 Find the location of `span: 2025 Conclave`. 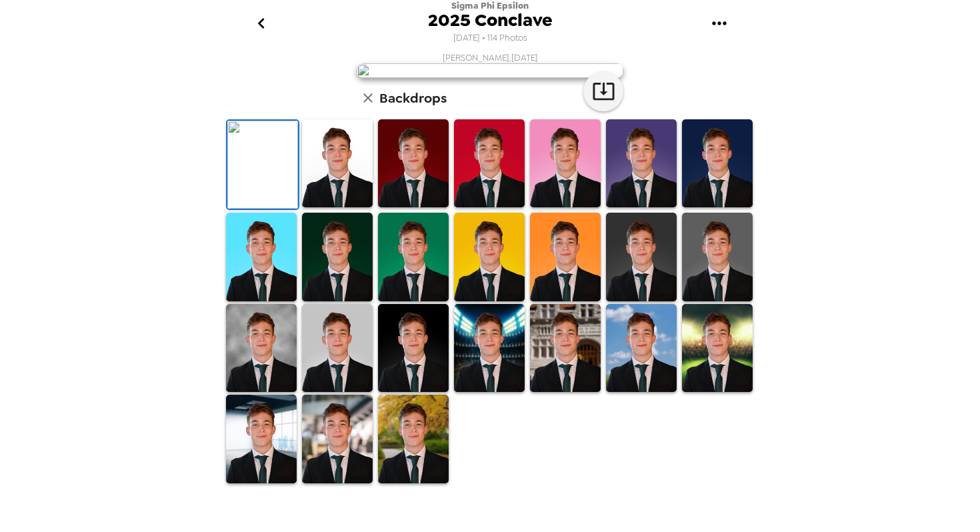

span: 2025 Conclave is located at coordinates (490, 20).